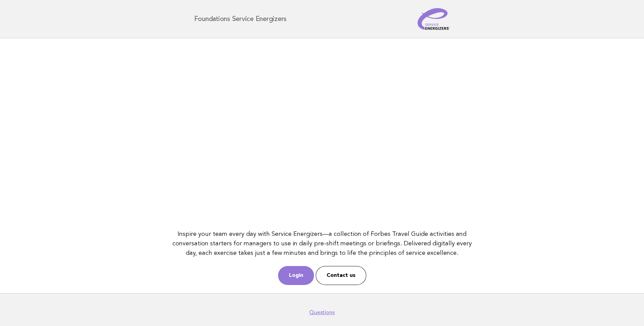 The height and width of the screenshot is (326, 644). I want to click on h1: Foundations Service Energizers, so click(240, 19).